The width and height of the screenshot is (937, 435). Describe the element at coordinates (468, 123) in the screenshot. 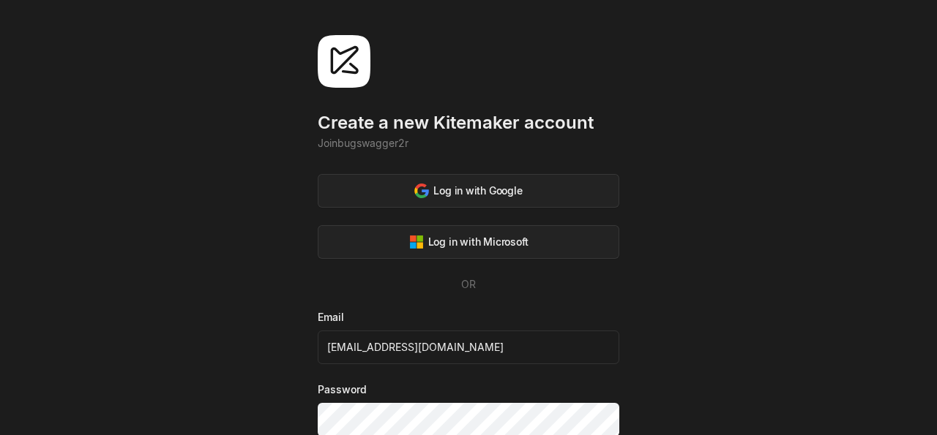

I see `div: Create a new Kitemaker account` at that location.